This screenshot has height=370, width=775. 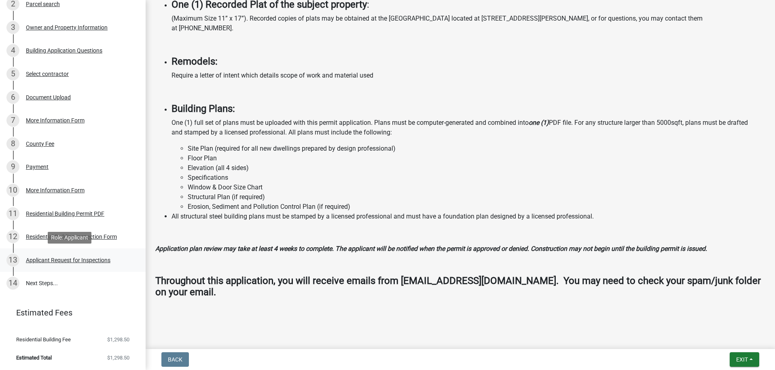 What do you see at coordinates (70, 238) in the screenshot?
I see `div: Role: Applicant` at bounding box center [70, 238].